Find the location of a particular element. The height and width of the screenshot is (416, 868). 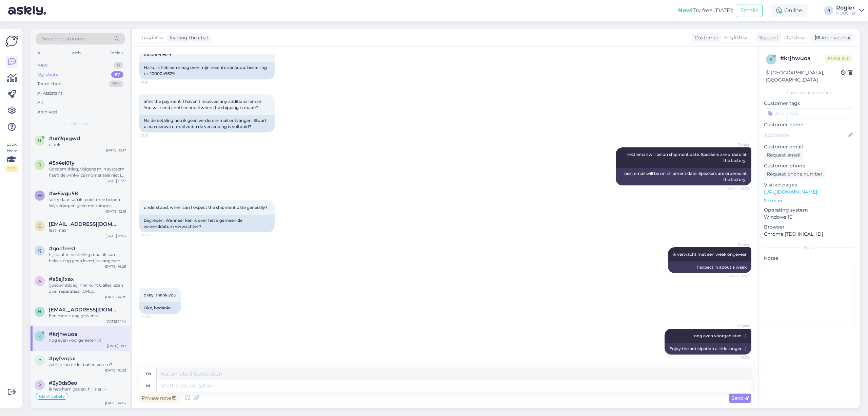

div: 0 is located at coordinates (119, 65).